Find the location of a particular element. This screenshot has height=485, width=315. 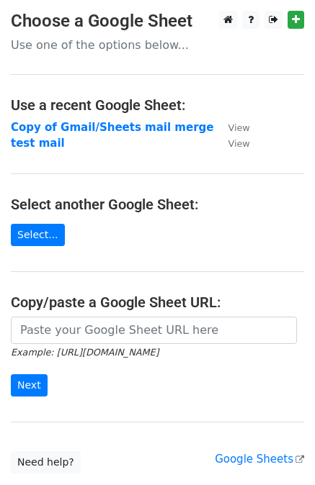

h4: Copy/paste a Google Sheet URL: is located at coordinates (157, 302).